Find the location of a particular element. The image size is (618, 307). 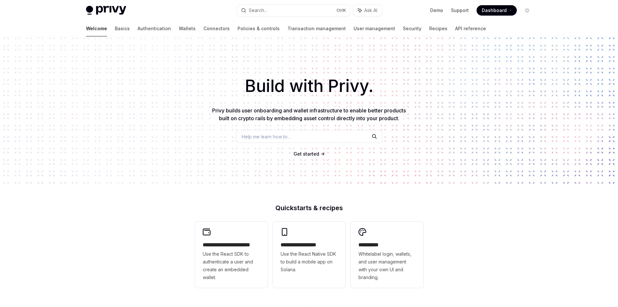

button: Ask AI is located at coordinates (368, 10).